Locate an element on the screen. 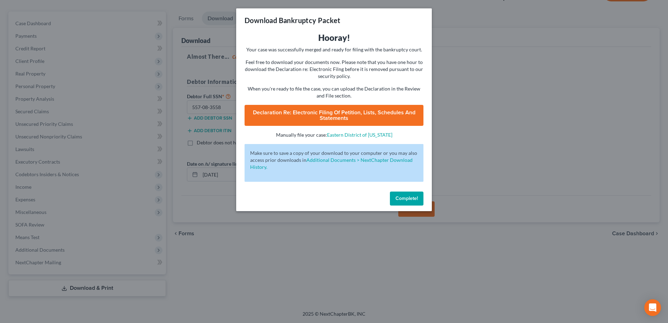 This screenshot has width=668, height=323. p: When you're ready to file the case, you can upload the Declaration in the Review and File section. is located at coordinates (334, 92).